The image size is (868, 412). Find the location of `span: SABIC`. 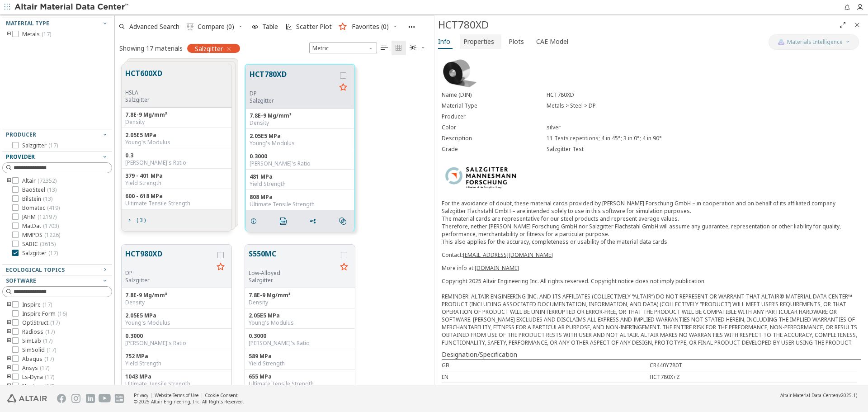

span: SABIC is located at coordinates (39, 244).